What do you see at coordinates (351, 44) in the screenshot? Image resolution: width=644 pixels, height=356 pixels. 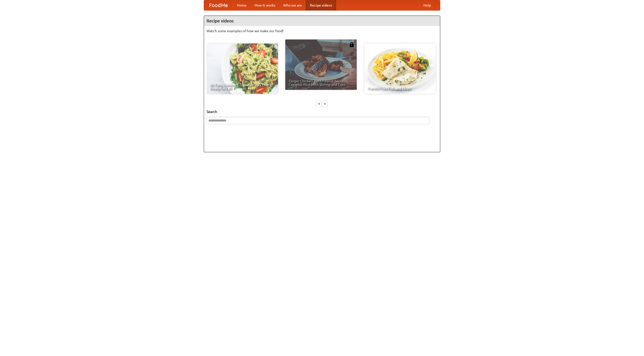 I see `img: 483408.png` at bounding box center [351, 44].